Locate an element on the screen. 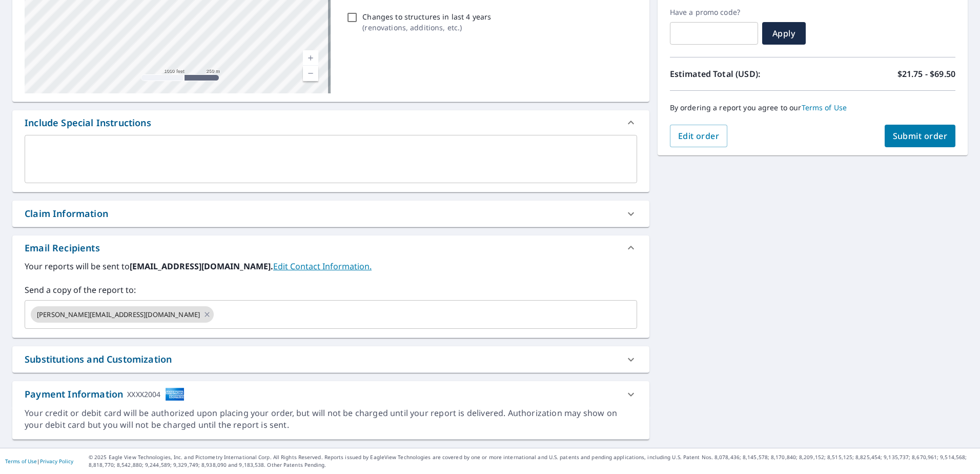 The image size is (980, 474). div: Your credit or debit card will be authorized upon placing your order, but will not be charged unt... is located at coordinates (331, 419).